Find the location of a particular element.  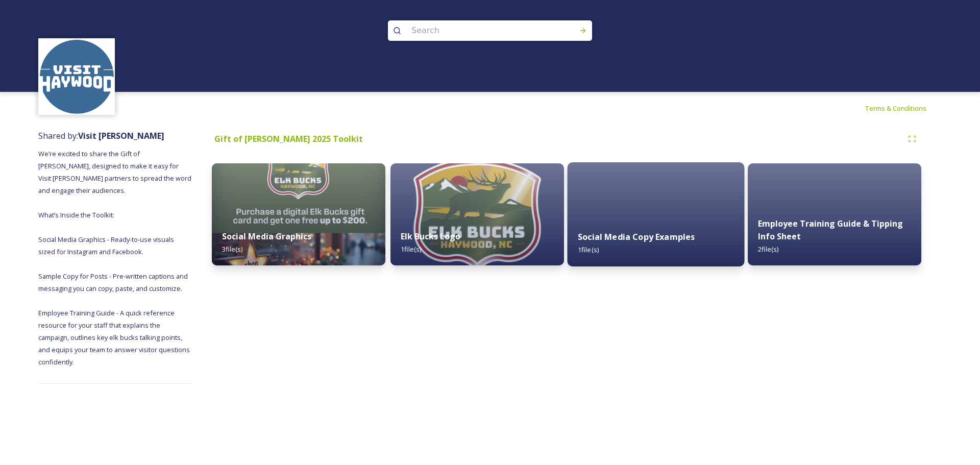

img: images.png is located at coordinates (77, 77).